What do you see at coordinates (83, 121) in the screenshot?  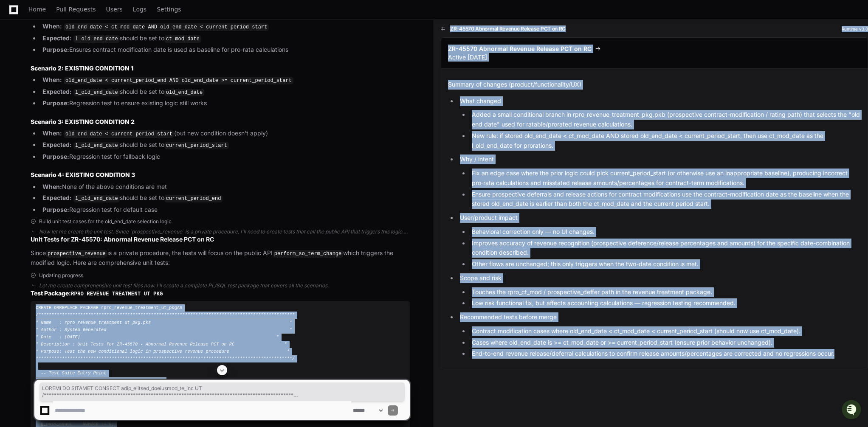 I see `strong: Scenario 3: EXISTING CONDITION 2` at bounding box center [83, 121].